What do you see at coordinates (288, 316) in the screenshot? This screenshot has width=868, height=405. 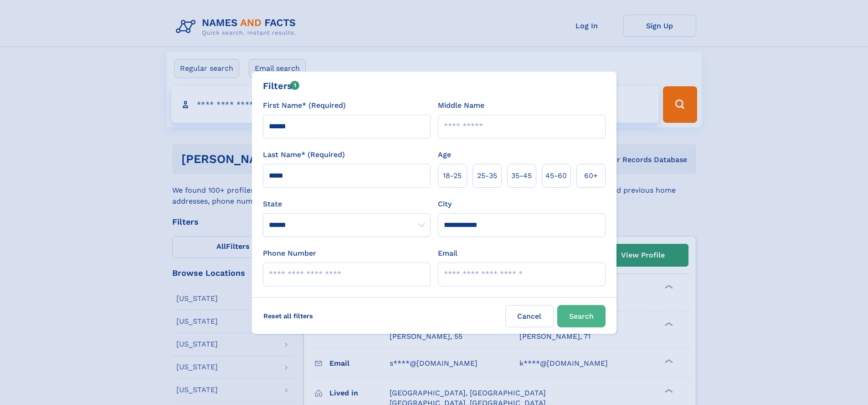 I see `label: Reset all filters` at bounding box center [288, 316].